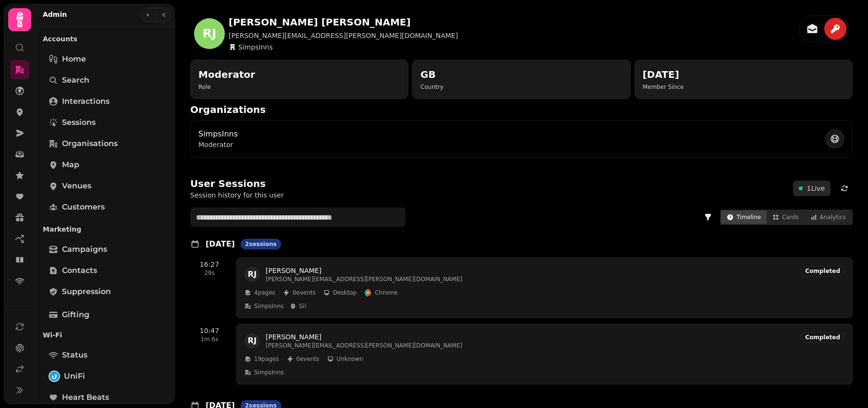 This screenshot has width=868, height=408. I want to click on span: Interactions, so click(86, 101).